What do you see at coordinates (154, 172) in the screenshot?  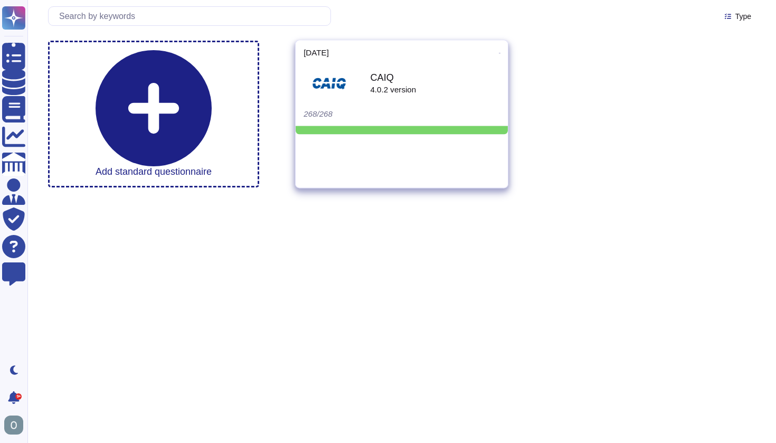 I see `h3: Add standard questionnaire` at bounding box center [154, 172].